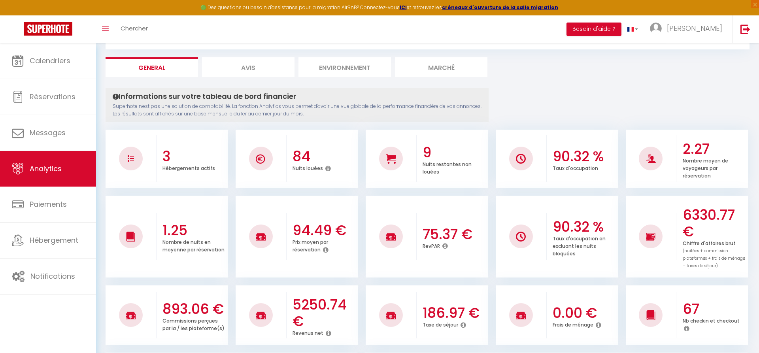 The image size is (759, 353). What do you see at coordinates (324, 313) in the screenshot?
I see `h3: 5250.74 €` at bounding box center [324, 313].